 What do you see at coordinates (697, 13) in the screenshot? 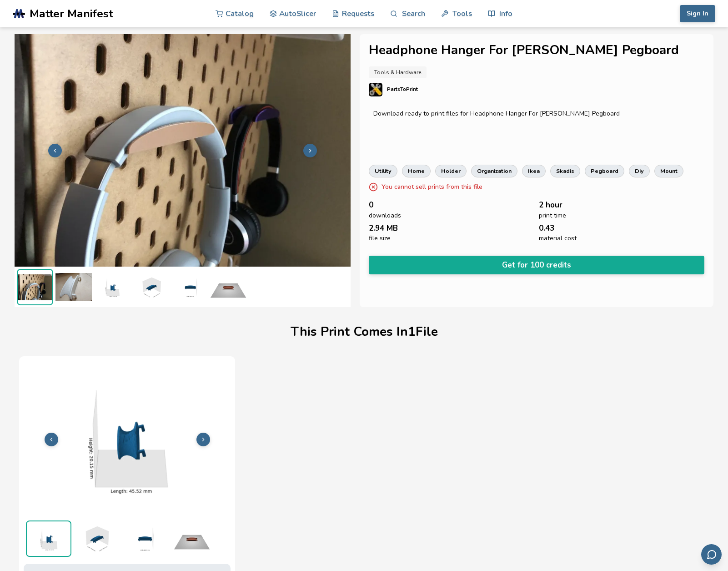
I see `button: Sign In` at bounding box center [697, 13].